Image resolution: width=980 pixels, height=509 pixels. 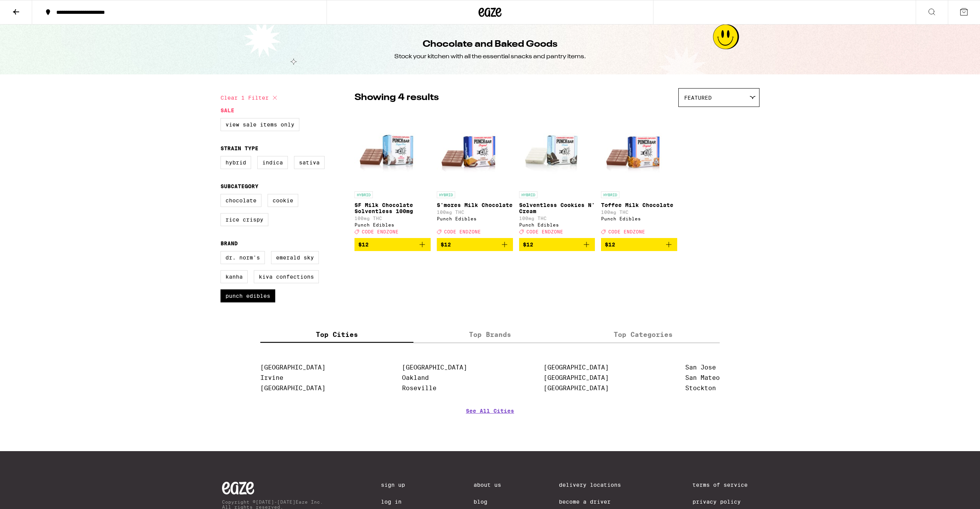 What do you see at coordinates (639, 205) in the screenshot?
I see `p: Toffee Milk Chocolate` at bounding box center [639, 205].